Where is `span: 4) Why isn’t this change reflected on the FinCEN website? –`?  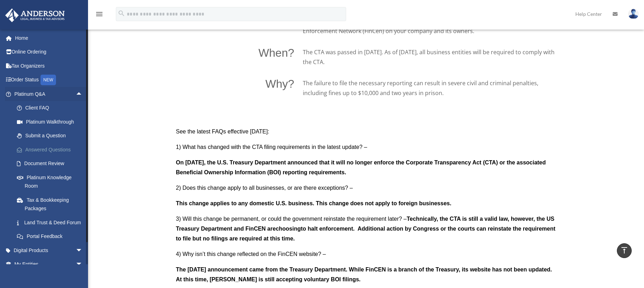 span: 4) Why isn’t this change reflected on the FinCEN website? – is located at coordinates (251, 254).